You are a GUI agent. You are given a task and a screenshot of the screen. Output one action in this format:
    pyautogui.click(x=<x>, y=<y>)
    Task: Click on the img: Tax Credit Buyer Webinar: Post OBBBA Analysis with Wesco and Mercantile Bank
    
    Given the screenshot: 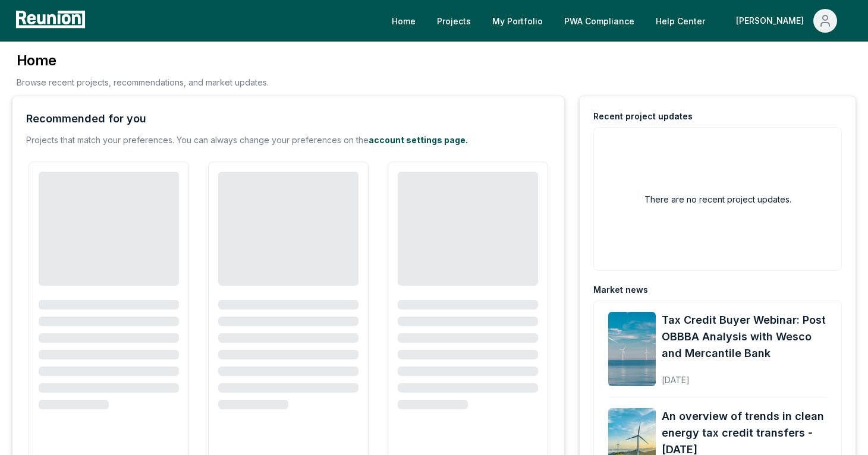 What is the action you would take?
    pyautogui.click(x=632, y=348)
    